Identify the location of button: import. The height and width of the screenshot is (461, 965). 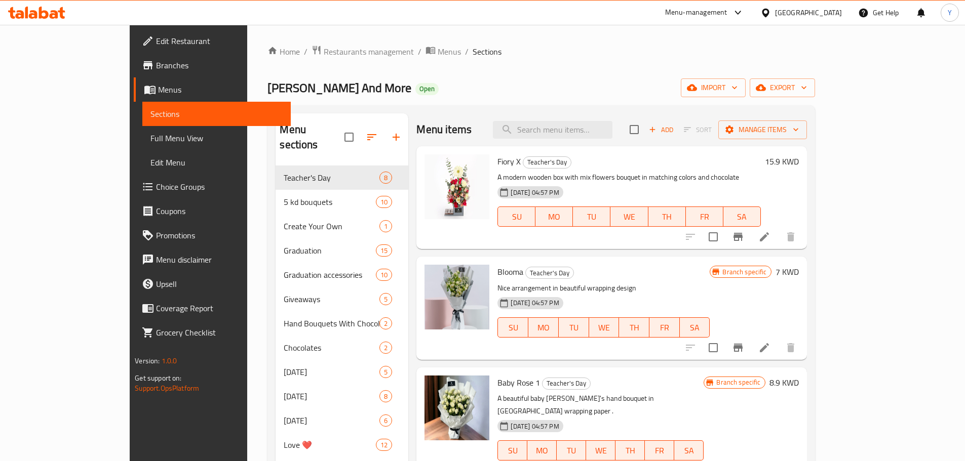
(713, 88).